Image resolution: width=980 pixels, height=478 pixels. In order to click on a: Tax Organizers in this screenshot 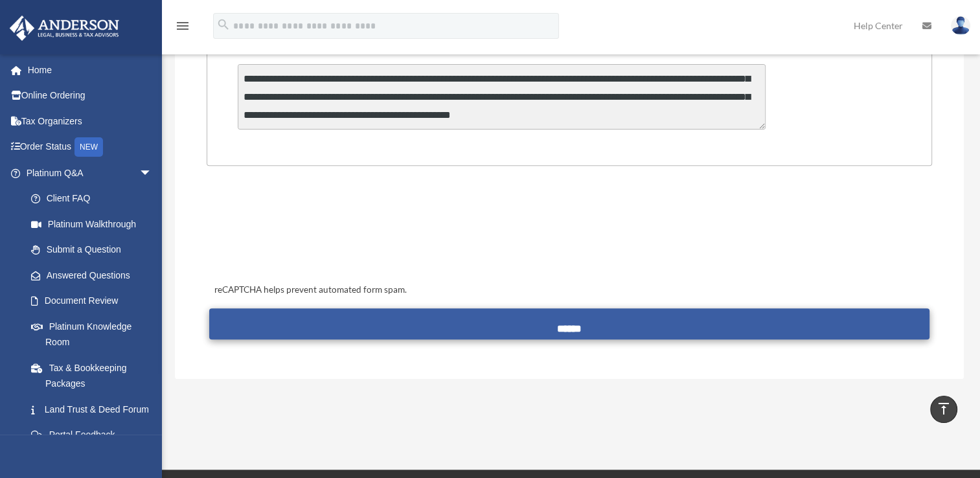, I will do `click(90, 121)`.